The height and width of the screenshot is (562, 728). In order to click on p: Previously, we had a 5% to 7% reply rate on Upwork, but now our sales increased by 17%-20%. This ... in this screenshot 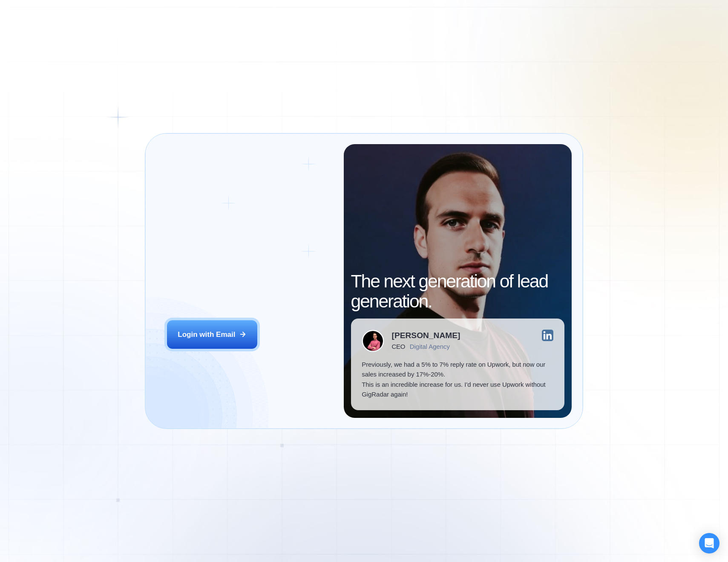, I will do `click(457, 379)`.